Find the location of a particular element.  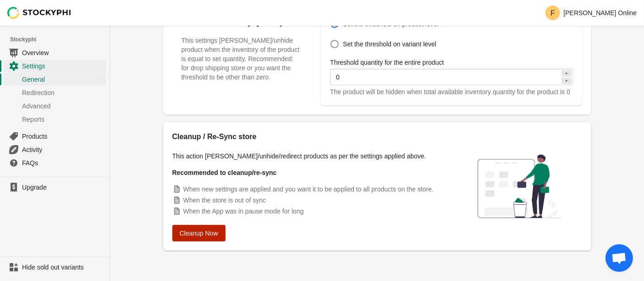

span: Avatar with initials F is located at coordinates (552, 13).